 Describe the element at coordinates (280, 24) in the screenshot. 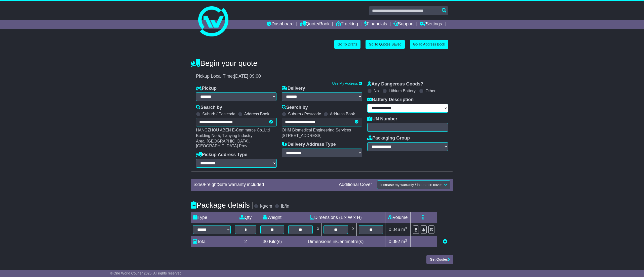

I see `a: Dashboard` at that location.